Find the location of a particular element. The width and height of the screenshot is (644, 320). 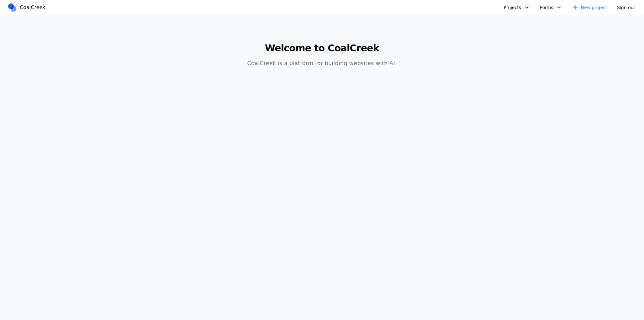

button: Projects is located at coordinates (517, 8).